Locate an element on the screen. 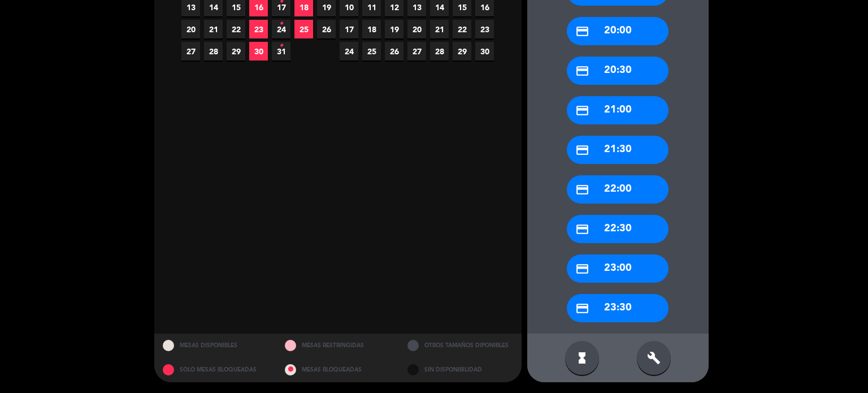 This screenshot has height=393, width=868. div: MESAS RESTRINGIDAS is located at coordinates (337, 345).